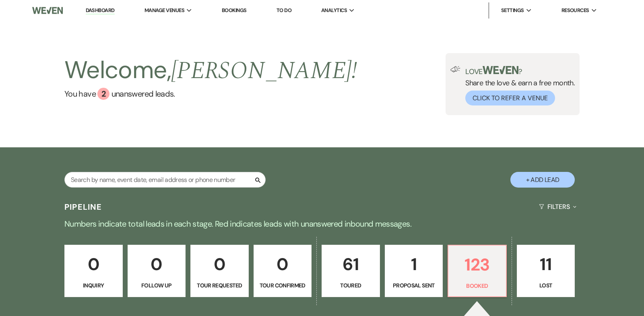  What do you see at coordinates (283, 271) in the screenshot?
I see `a: 0Tour Confirmed` at bounding box center [283, 271].